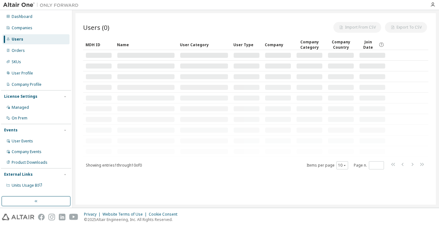  What do you see at coordinates (357, 27) in the screenshot?
I see `button: Import From CSV` at bounding box center [357, 27].